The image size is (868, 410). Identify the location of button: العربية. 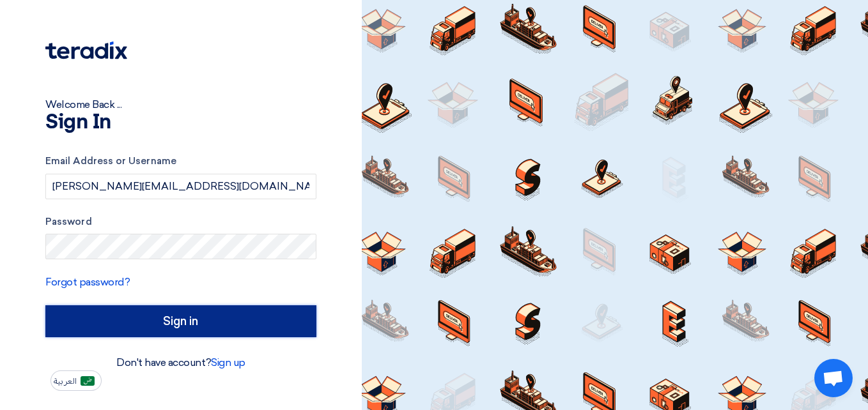
(76, 380).